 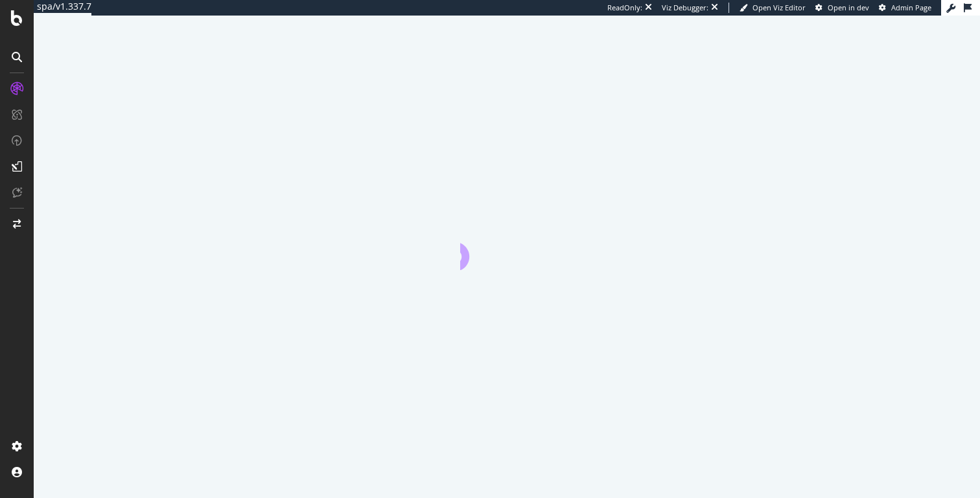 I want to click on div: animation, so click(x=507, y=247).